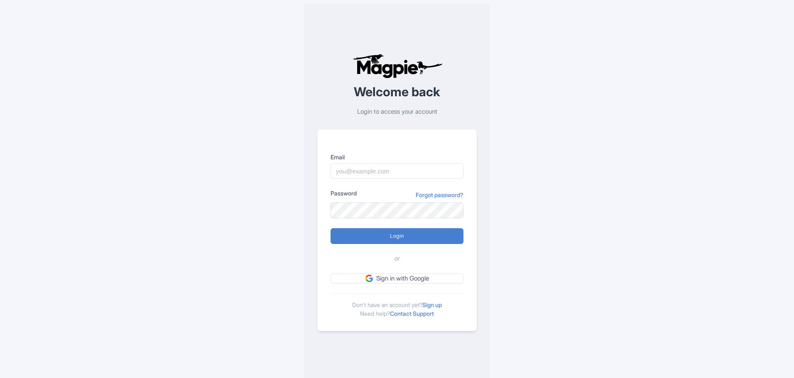 This screenshot has width=794, height=378. I want to click on a: Sign in with Google, so click(397, 279).